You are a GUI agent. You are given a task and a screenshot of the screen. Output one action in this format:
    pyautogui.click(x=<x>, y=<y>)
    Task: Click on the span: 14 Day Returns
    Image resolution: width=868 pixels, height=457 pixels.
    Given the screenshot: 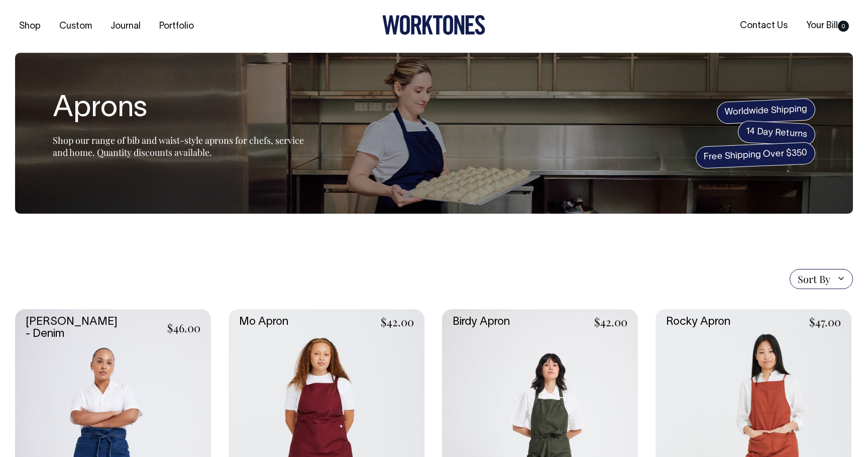 What is the action you would take?
    pyautogui.click(x=777, y=133)
    